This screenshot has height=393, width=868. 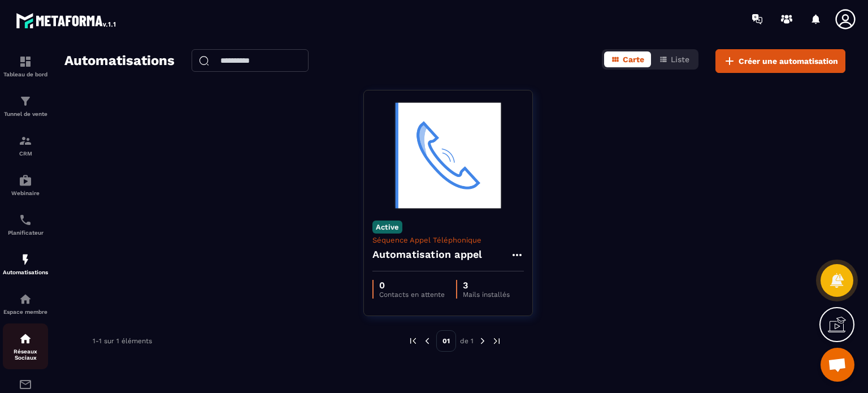 I want to click on p: Mails installés, so click(x=485, y=295).